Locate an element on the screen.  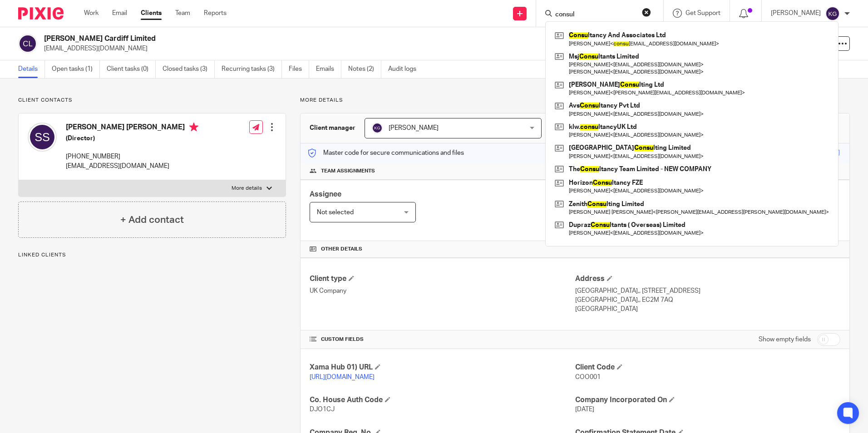
button: Clear is located at coordinates (646, 12).